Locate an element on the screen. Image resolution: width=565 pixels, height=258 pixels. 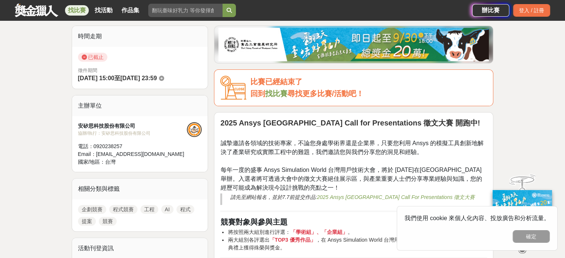
div: 登入 / 註冊 is located at coordinates (531, 10).